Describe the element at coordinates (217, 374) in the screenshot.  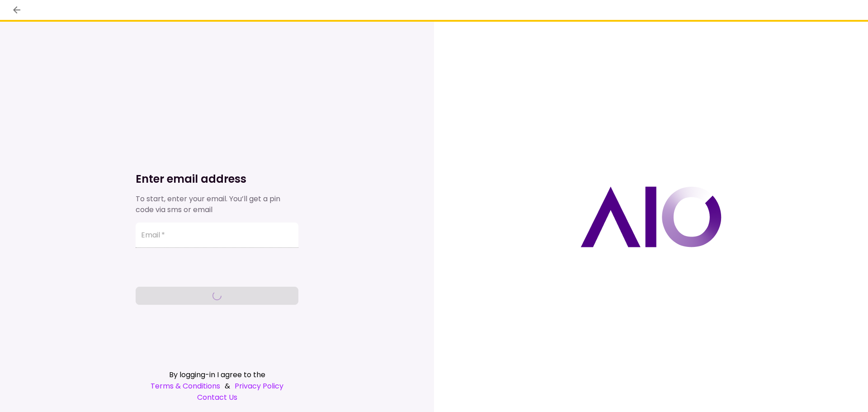
I see `div: By logging-in I agree to the` at that location.